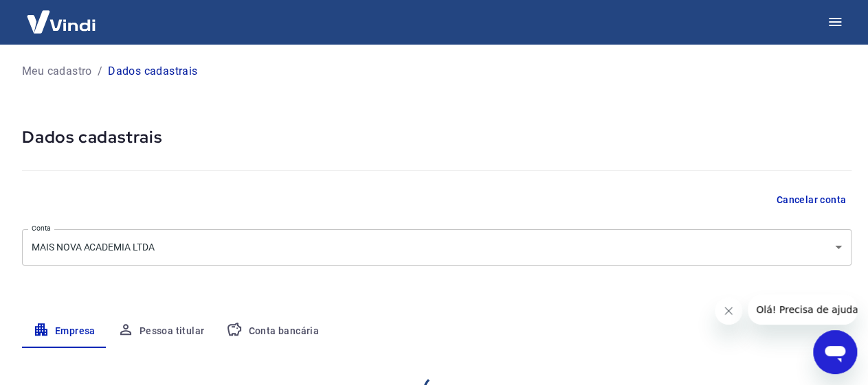 This screenshot has width=868, height=385. What do you see at coordinates (64, 331) in the screenshot?
I see `button: Empresa` at bounding box center [64, 331].